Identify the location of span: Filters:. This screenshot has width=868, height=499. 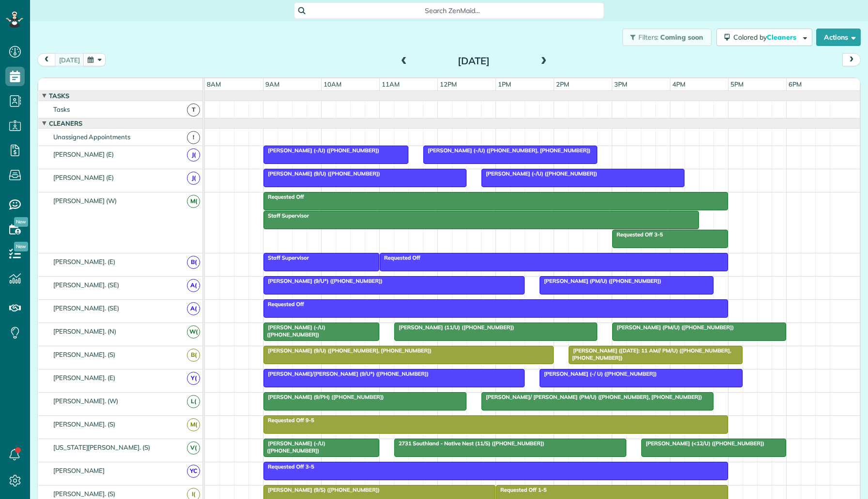
(649, 38).